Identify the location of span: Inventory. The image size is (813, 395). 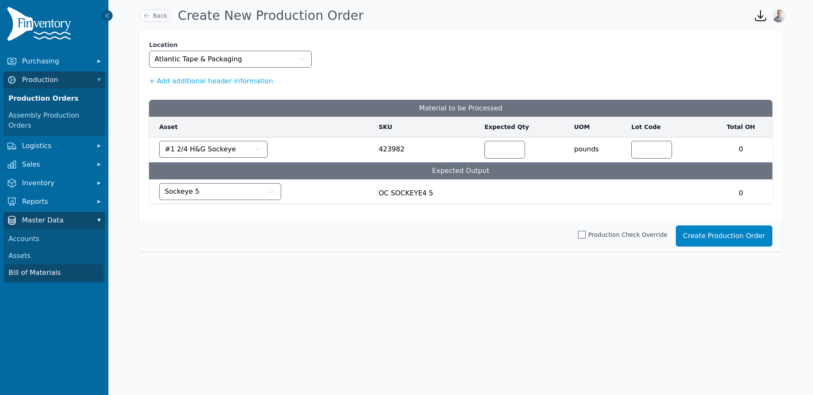
(56, 183).